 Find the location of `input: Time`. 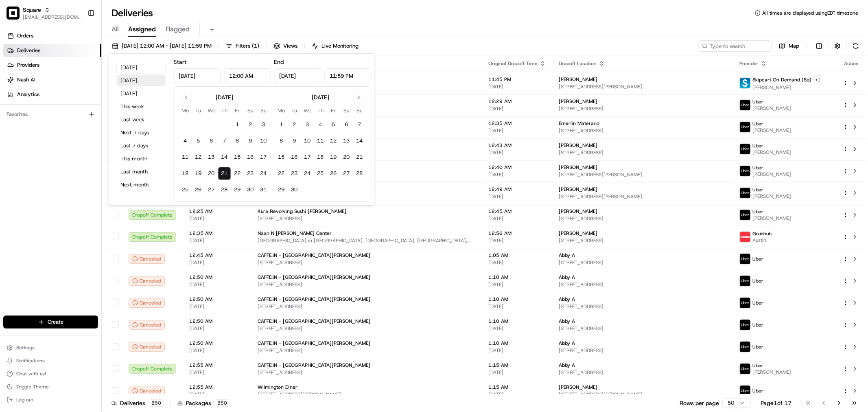

input: Time is located at coordinates (348, 76).